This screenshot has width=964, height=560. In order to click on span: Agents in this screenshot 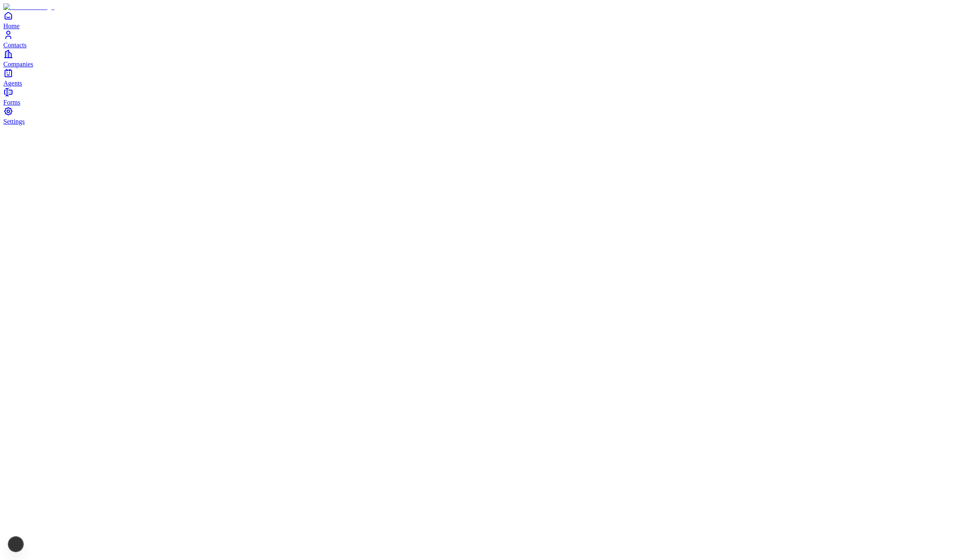, I will do `click(13, 83)`.